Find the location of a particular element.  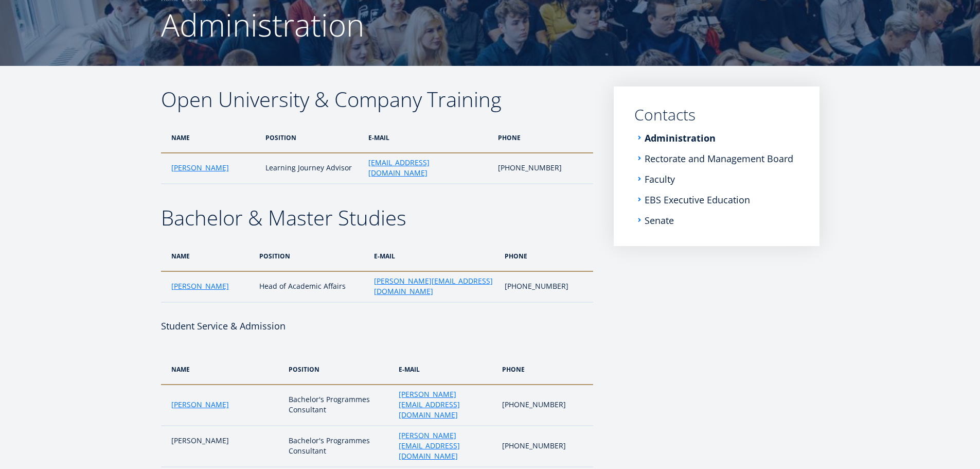

a: Senate is located at coordinates (659, 220).